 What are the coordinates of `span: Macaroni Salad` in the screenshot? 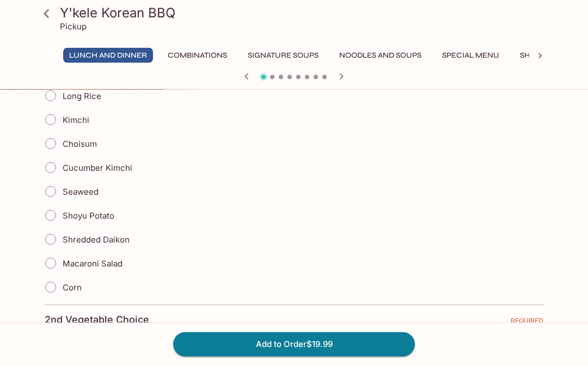 It's located at (92, 264).